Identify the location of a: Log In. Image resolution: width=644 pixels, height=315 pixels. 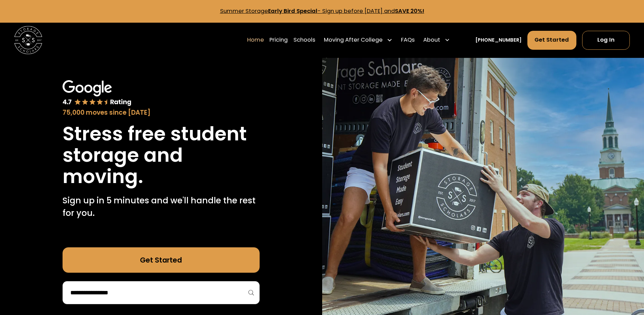
(606, 40).